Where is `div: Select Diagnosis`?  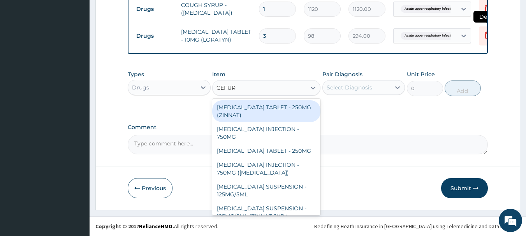 div: Select Diagnosis is located at coordinates (349, 88).